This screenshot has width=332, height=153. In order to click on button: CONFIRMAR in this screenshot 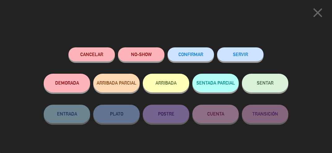, I will do `click(191, 54)`.